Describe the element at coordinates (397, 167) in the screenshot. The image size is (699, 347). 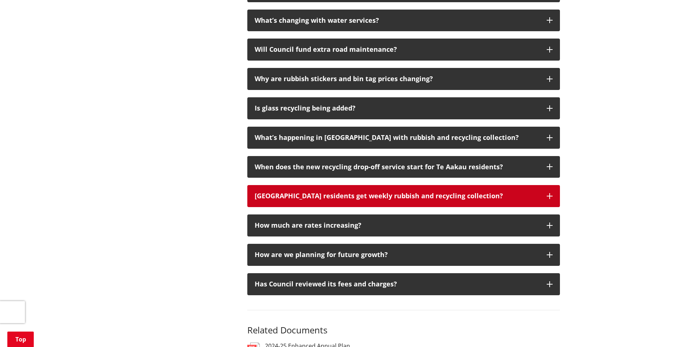
I see `div: When does the new recycling drop-off service start for Te Aakau residents?` at that location.